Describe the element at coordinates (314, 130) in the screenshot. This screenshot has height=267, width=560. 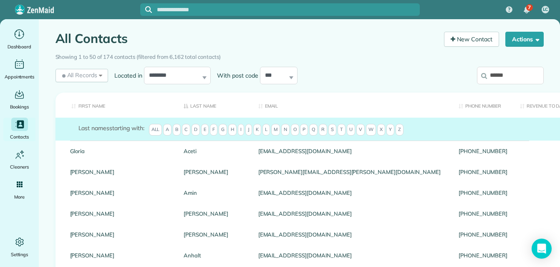
I see `span: Q` at that location.